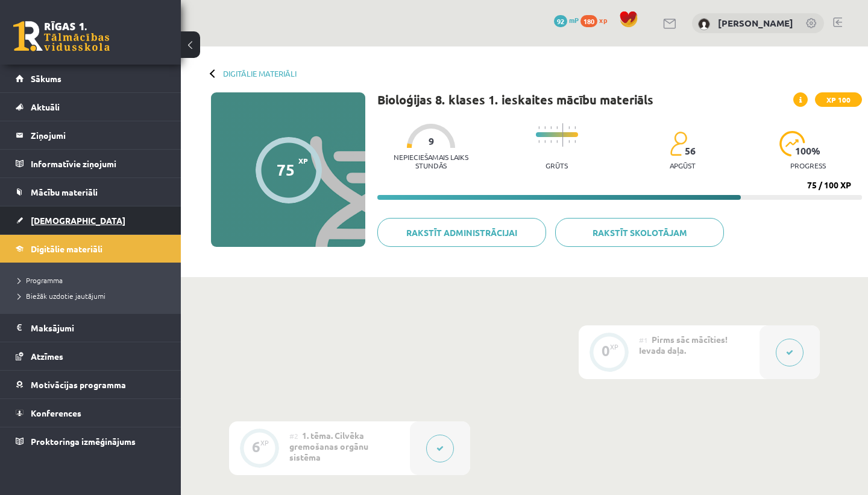  I want to click on p: Grūts, so click(556, 165).